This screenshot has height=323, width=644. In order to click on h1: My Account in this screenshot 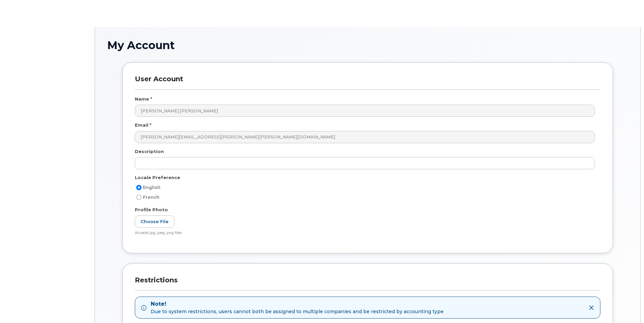, I will do `click(368, 45)`.